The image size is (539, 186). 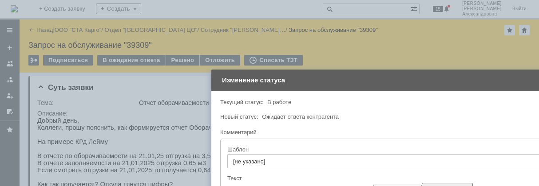 What do you see at coordinates (300, 117) in the screenshot?
I see `span: Ожидает ответа контрагента` at bounding box center [300, 117].